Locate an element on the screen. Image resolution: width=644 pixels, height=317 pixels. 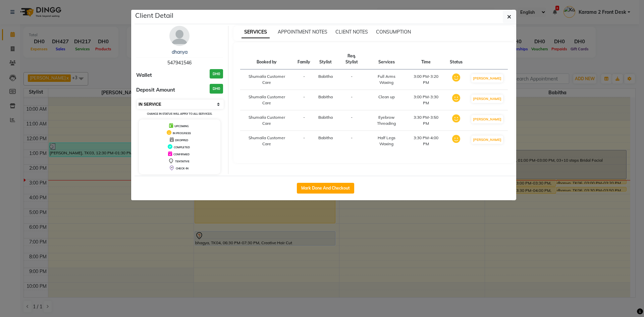
small: Change in status will apply to all services. is located at coordinates (179, 114).